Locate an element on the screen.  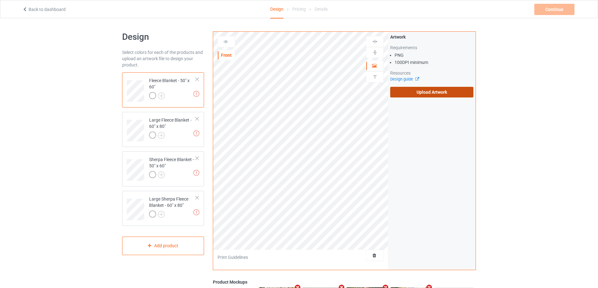
div: Product Mockups is located at coordinates (344, 282).